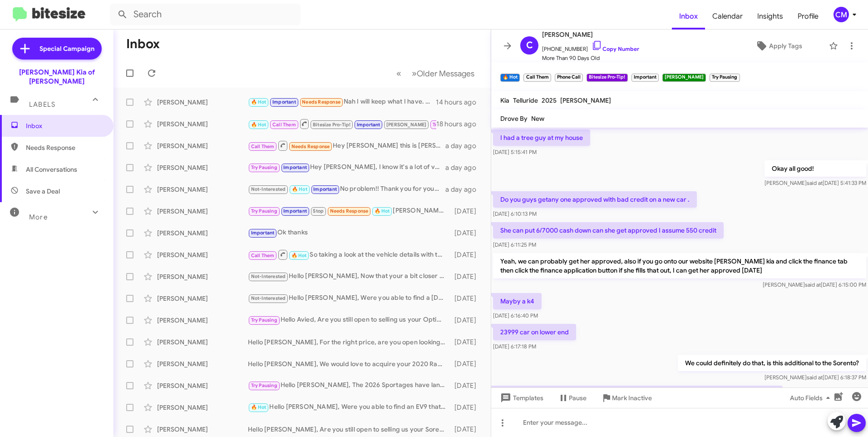 This screenshot has height=437, width=868. What do you see at coordinates (632, 397) in the screenshot?
I see `span: Mark Inactive` at bounding box center [632, 397].